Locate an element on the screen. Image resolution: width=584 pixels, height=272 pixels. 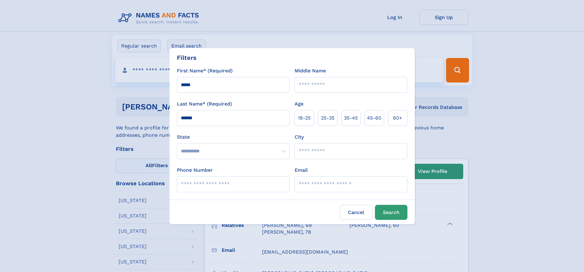
label: Email is located at coordinates (301, 170).